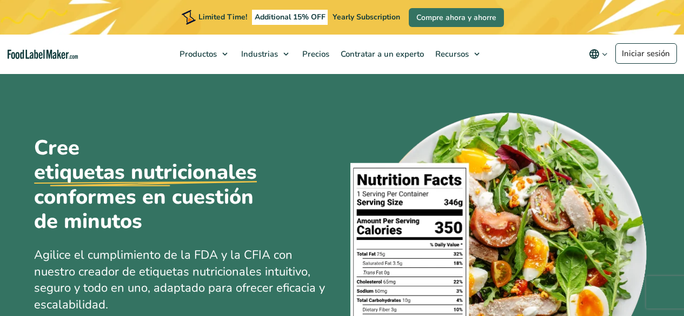 This screenshot has height=316, width=684. I want to click on span: Agilice el cumplimiento de la FDA y la CFIA con nuestro creador de etiquetas nutricionales intuit..., so click(179, 280).